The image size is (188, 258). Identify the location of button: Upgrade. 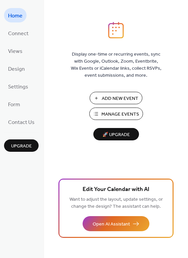
(21, 146).